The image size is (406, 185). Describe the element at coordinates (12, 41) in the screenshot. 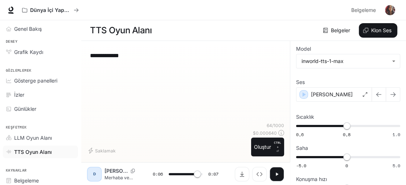

I see `font: Deney` at that location.